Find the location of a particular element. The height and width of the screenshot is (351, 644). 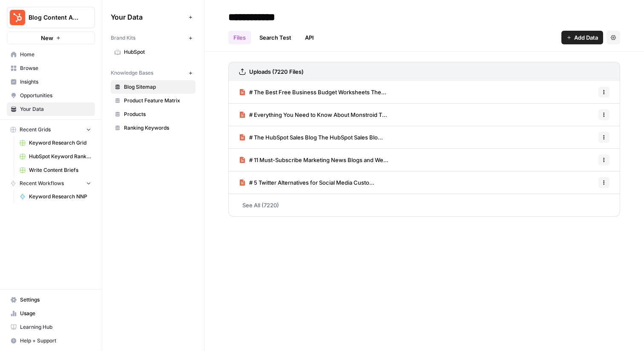

a: Keyword Research NNP is located at coordinates (55, 196).